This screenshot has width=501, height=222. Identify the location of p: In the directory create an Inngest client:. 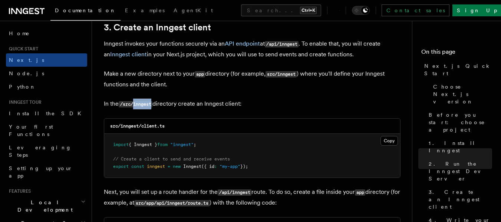
(252, 104).